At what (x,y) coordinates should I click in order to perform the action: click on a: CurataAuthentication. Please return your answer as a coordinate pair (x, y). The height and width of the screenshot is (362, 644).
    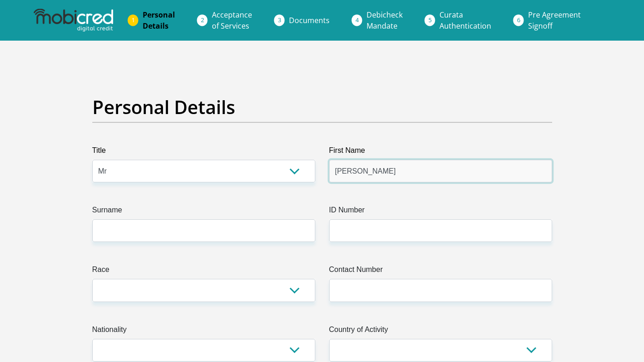
    Looking at the image, I should click on (465, 20).